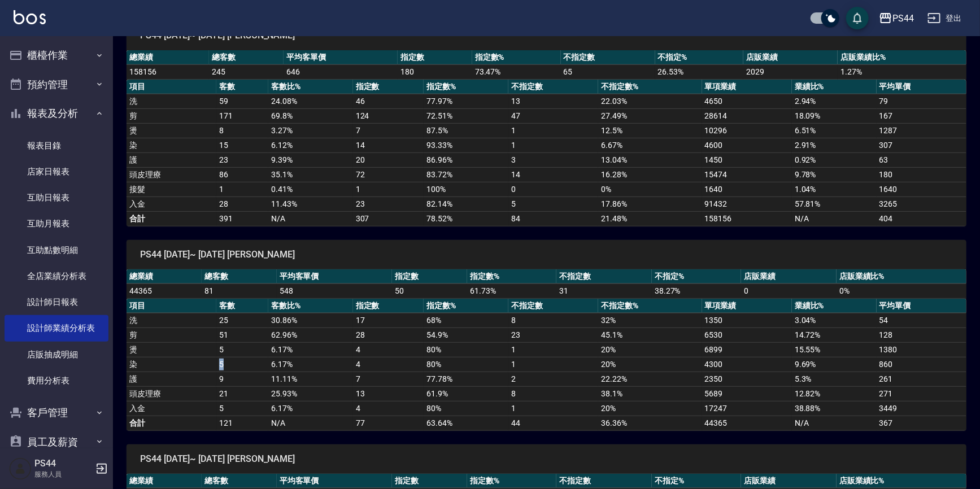 This screenshot has width=980, height=489. What do you see at coordinates (834, 306) in the screenshot?
I see `th: 業績比%` at bounding box center [834, 306].